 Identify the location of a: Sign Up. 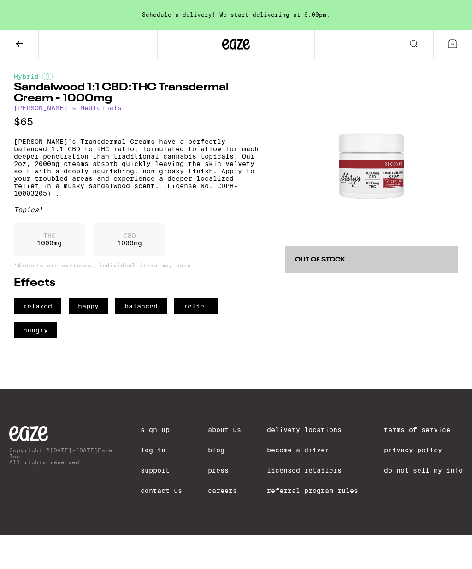
(161, 430).